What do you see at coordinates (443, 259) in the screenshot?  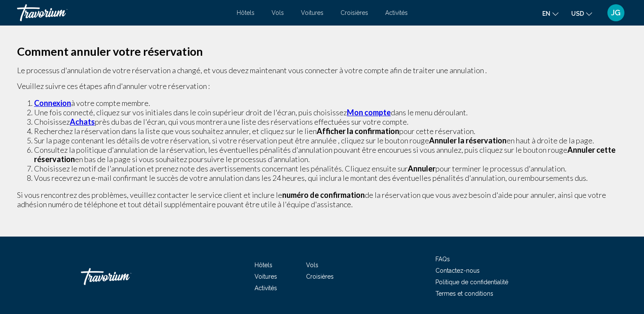 I see `a: FAQs` at bounding box center [443, 259].